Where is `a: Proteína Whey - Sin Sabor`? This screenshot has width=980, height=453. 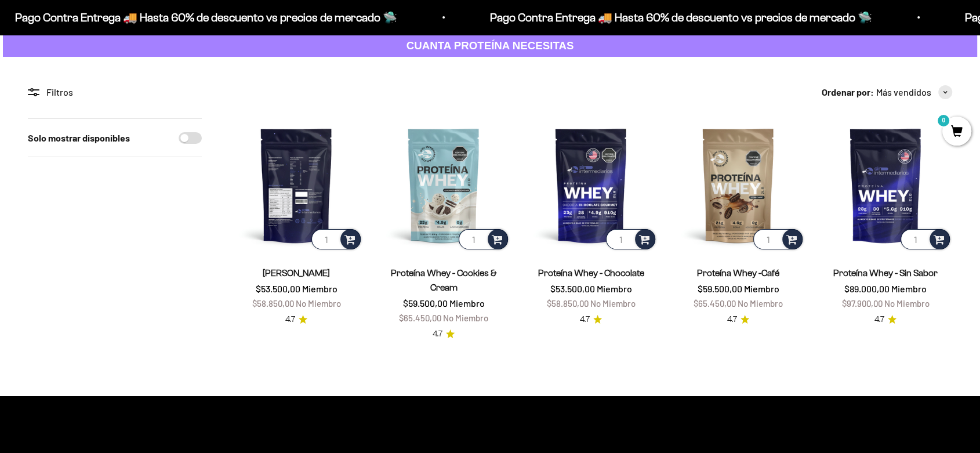 a: Proteína Whey - Sin Sabor is located at coordinates (886, 273).